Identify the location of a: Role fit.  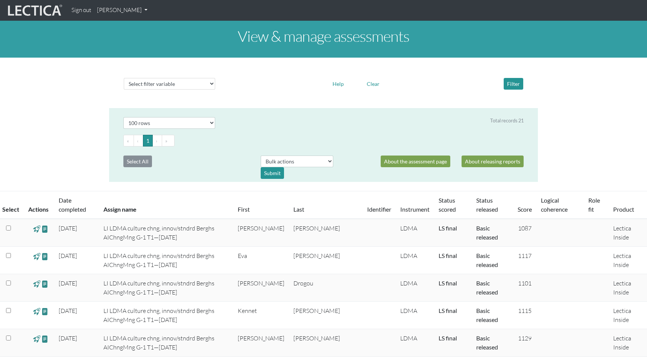
(594, 204).